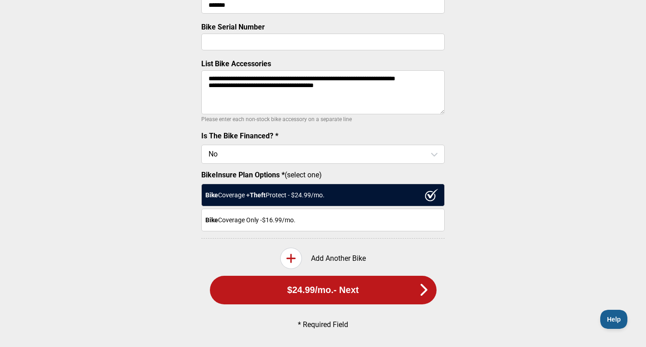 The image size is (646, 347). Describe the element at coordinates (323, 195) in the screenshot. I see `div: Coverage + Protect - $ 24.99 /mo.` at that location.